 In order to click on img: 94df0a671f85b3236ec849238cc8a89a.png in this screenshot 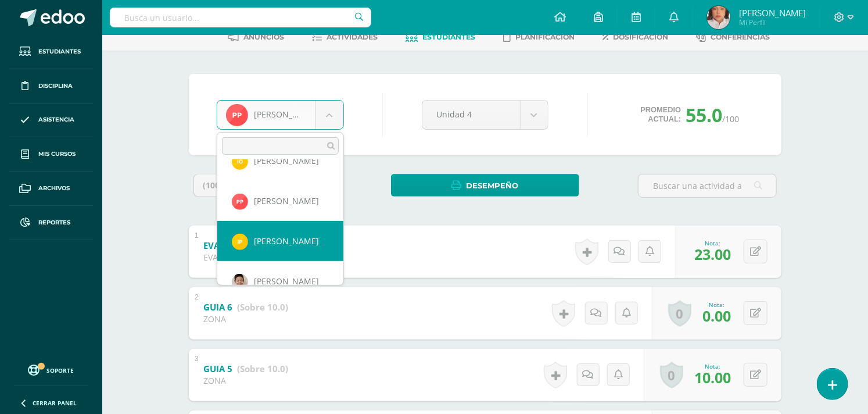, I will do `click(240, 242)`.